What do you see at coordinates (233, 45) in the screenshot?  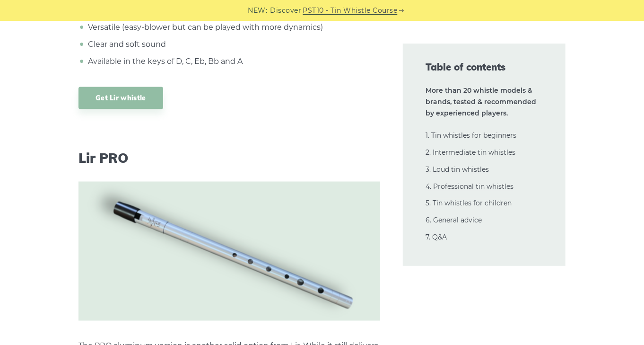 I see `li: Clear and soft sound` at bounding box center [233, 45].